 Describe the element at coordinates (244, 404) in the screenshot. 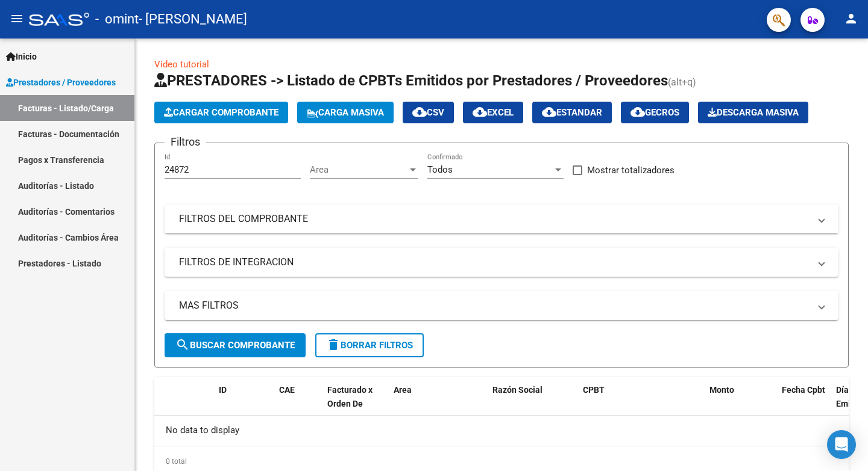

I see `datatable-header-cell: ID` at that location.